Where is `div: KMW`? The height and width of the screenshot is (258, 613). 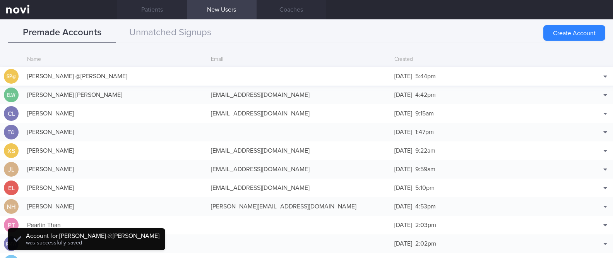
div: KMW is located at coordinates (11, 243).